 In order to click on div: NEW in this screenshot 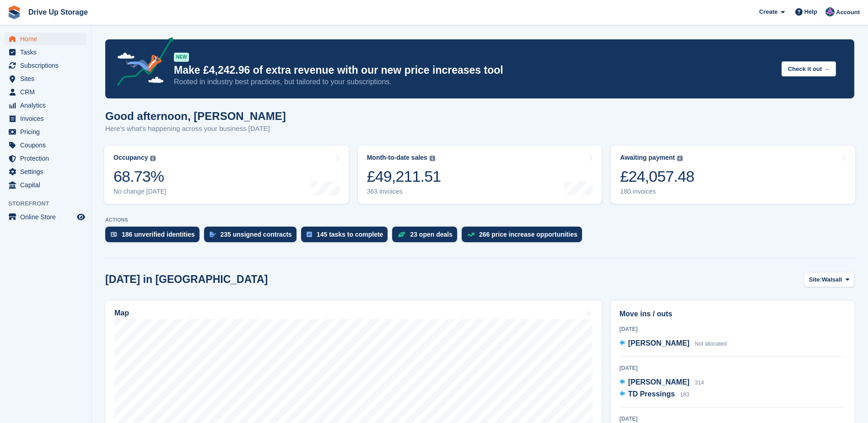, I will do `click(182, 57)`.